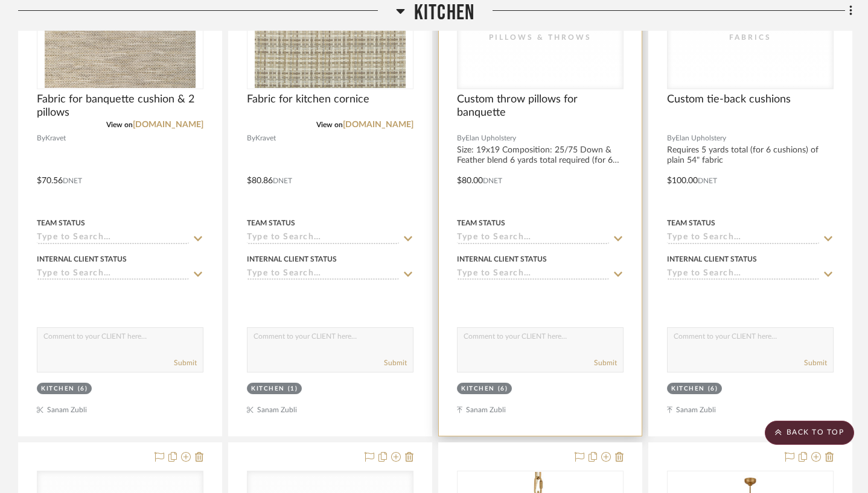 This screenshot has width=868, height=493. I want to click on span: Custom throw pillows for banquette, so click(540, 106).